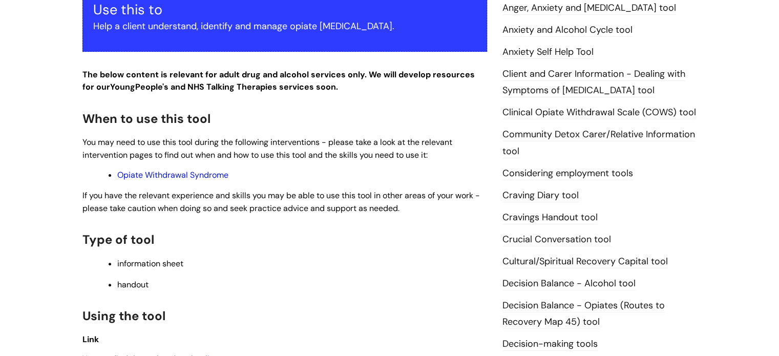 The image size is (779, 356). I want to click on span: Using the tool, so click(124, 315).